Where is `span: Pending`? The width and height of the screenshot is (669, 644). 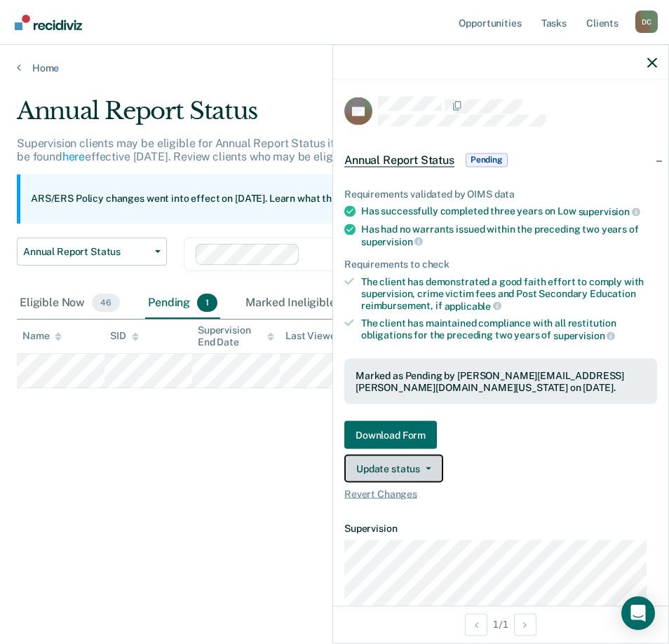
span: Pending is located at coordinates (487, 160).